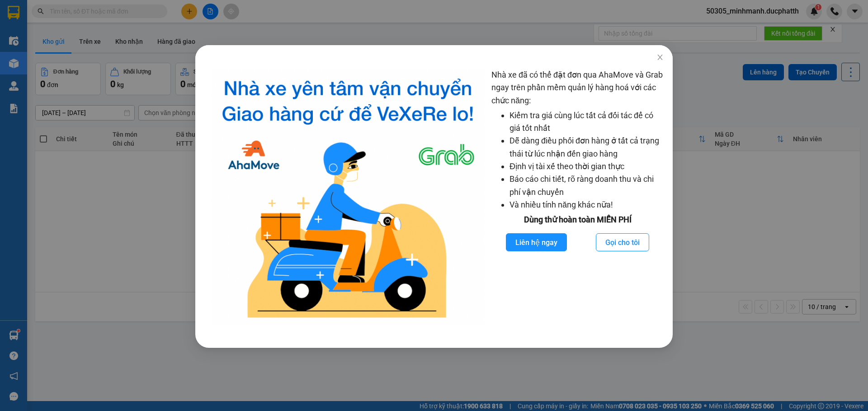 This screenshot has width=868, height=411. Describe the element at coordinates (536, 242) in the screenshot. I see `button: Liên hệ ngay` at that location.